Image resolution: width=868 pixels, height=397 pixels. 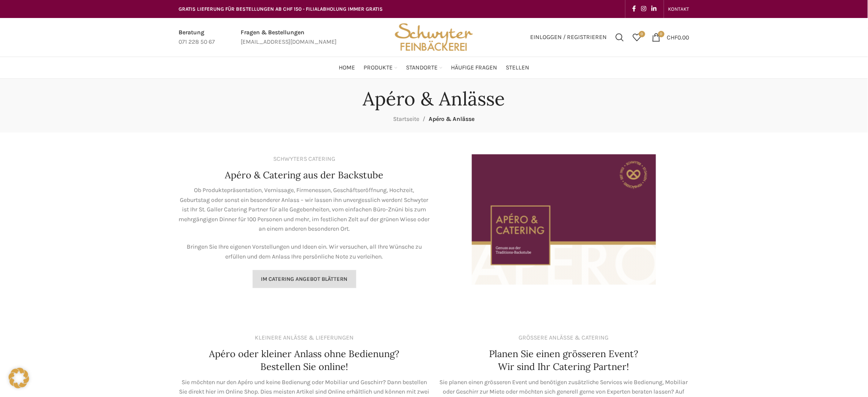 I want to click on span: GRATIS LIEFERUNG FÜR BESTELLUNGEN AB CHF 150 - FILIALABHOLUNG IMMER GRATIS, so click(x=281, y=9).